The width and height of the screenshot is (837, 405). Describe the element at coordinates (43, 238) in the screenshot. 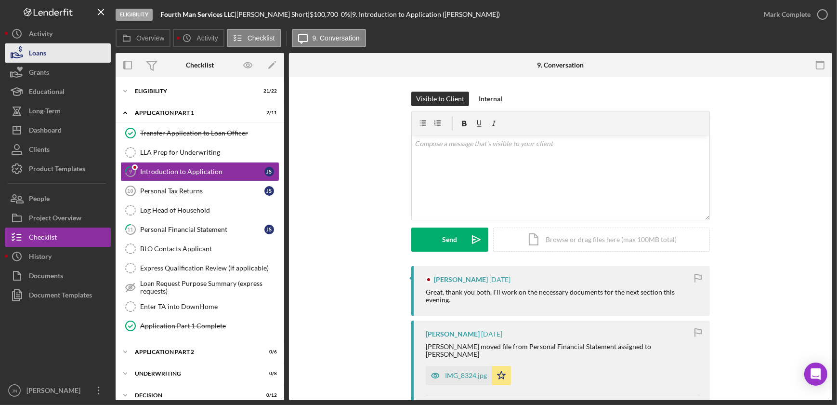

I see `div: Checklist` at that location.